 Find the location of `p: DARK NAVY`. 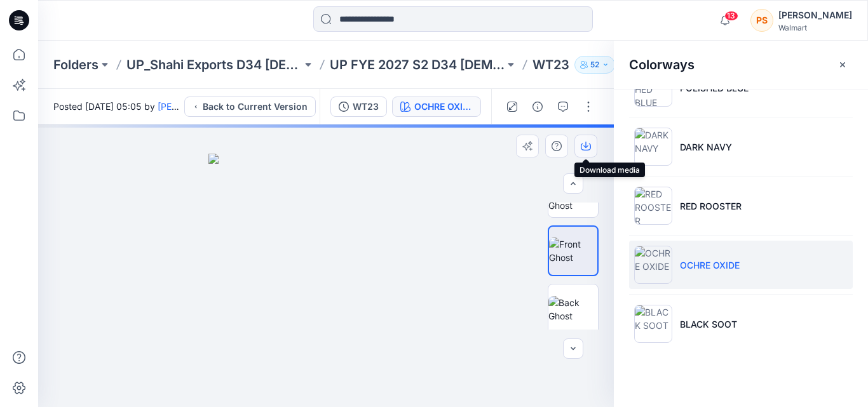

p: DARK NAVY is located at coordinates (706, 147).